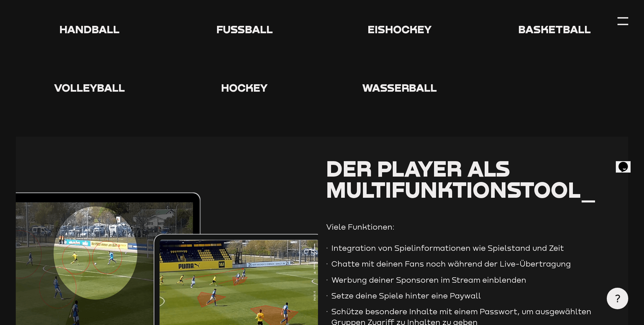  I want to click on span: Volleyball, so click(89, 87).